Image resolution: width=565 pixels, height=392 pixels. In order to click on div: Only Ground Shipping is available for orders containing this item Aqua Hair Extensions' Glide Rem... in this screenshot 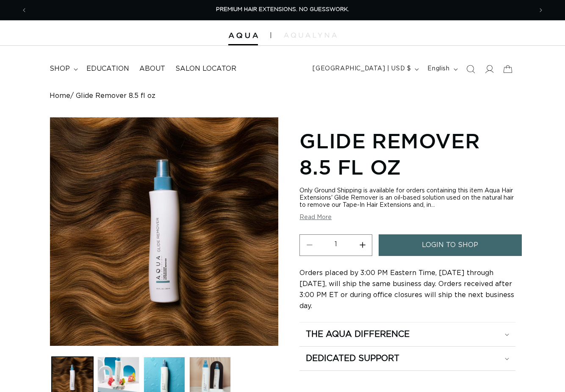, I will do `click(407, 198)`.